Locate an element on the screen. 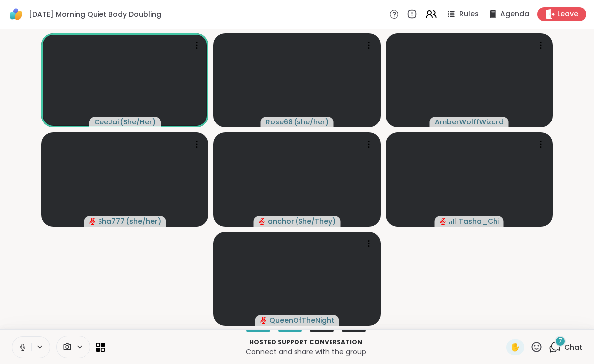  span: 7 is located at coordinates (561, 340).